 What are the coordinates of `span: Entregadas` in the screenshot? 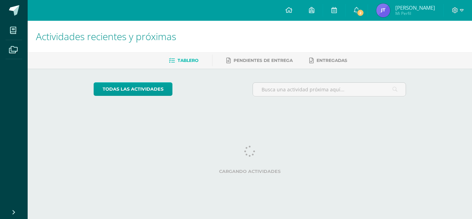 It's located at (332, 60).